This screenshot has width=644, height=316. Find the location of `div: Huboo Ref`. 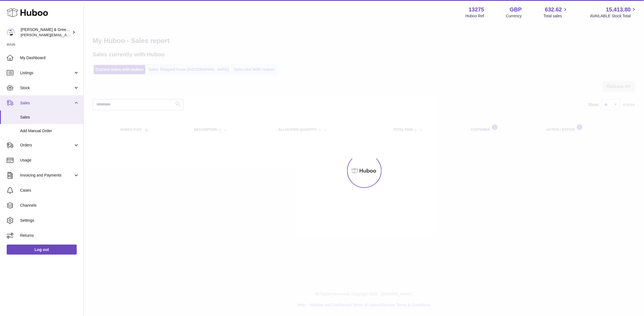

div: Huboo Ref is located at coordinates (475, 16).